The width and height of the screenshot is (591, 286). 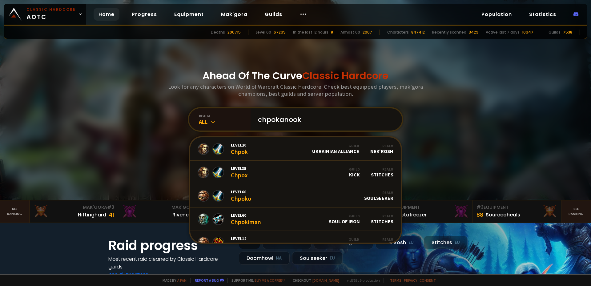 I want to click on div: Guilds, so click(x=555, y=32).